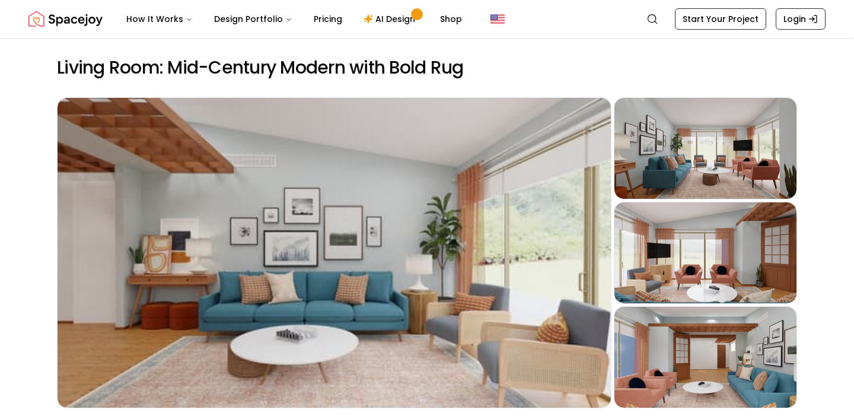 The height and width of the screenshot is (419, 854). I want to click on button: How It Works, so click(160, 19).